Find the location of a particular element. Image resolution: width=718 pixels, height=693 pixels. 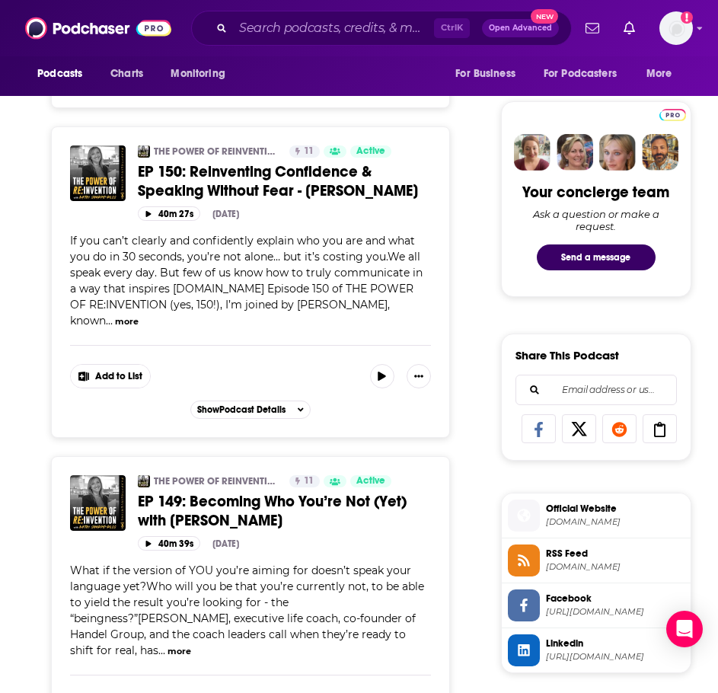

span: https://www.facebook.com/TheReinventionExchange is located at coordinates (616, 612).